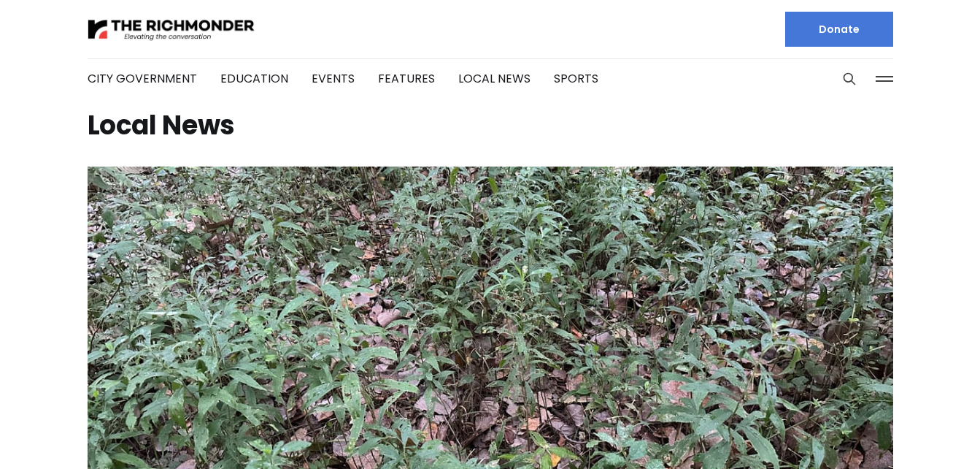 The image size is (980, 469). Describe the element at coordinates (576, 78) in the screenshot. I see `a: Sports` at that location.